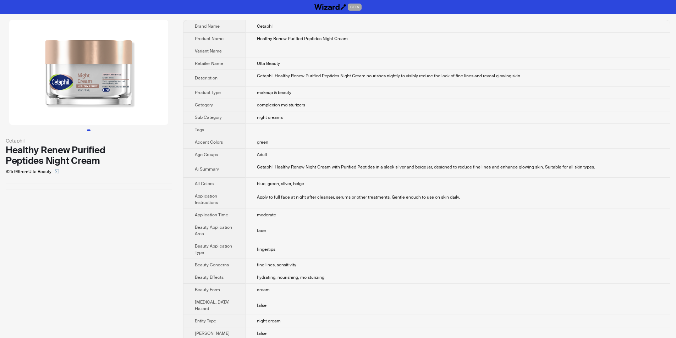 This screenshot has height=338, width=676. What do you see at coordinates (209, 142) in the screenshot?
I see `span: Accent Colors` at bounding box center [209, 142].